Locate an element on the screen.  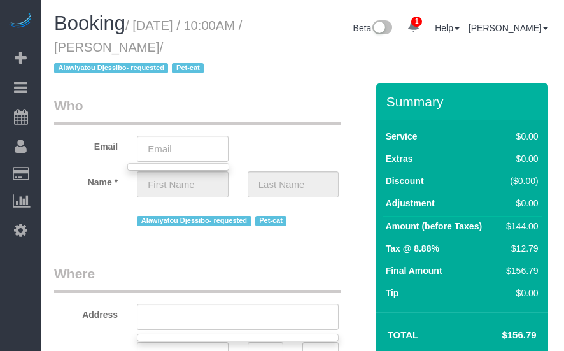
a: Help is located at coordinates (447, 28).